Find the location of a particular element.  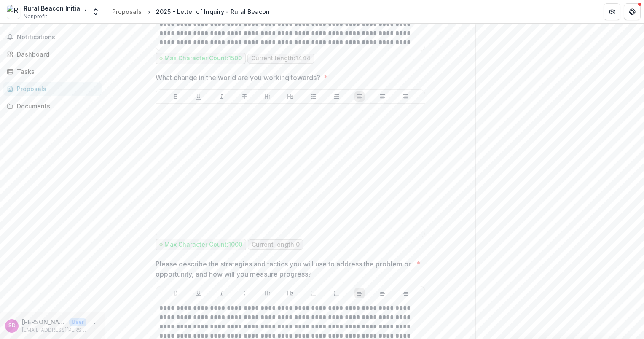

div: Documents is located at coordinates (55, 106).